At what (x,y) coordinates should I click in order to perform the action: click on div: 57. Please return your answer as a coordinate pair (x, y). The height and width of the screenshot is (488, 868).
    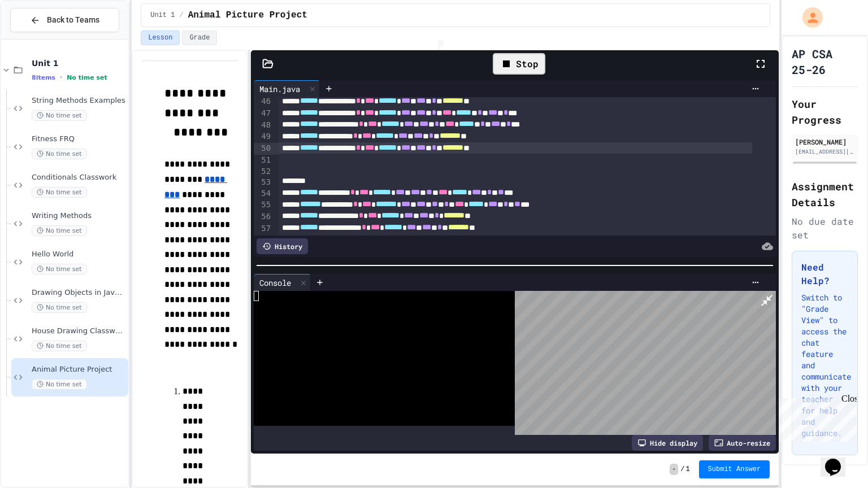
    Looking at the image, I should click on (263, 229).